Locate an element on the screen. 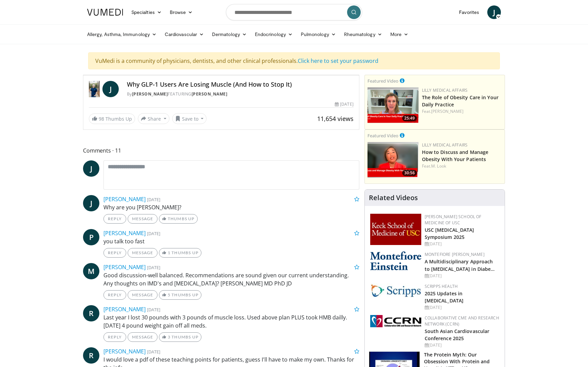  span: 98 is located at coordinates (102, 119).